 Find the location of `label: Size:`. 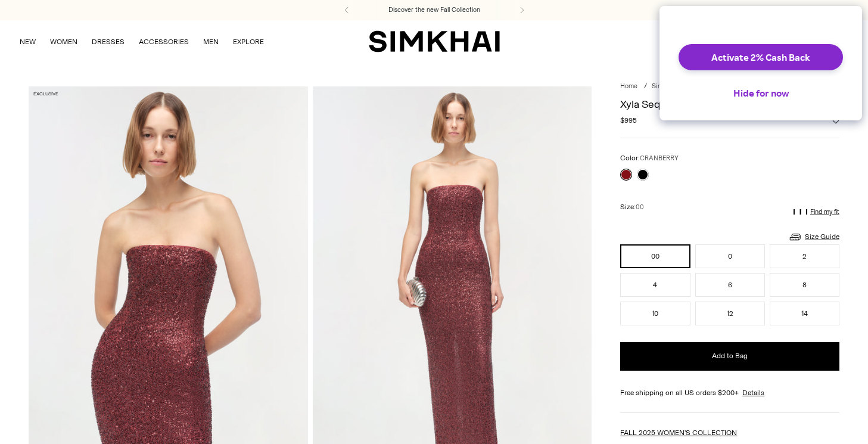

label: Size: is located at coordinates (632, 207).